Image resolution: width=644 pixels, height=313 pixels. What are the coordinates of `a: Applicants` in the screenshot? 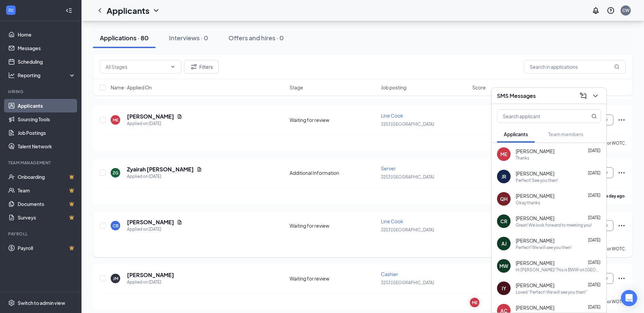 It's located at (46, 106).